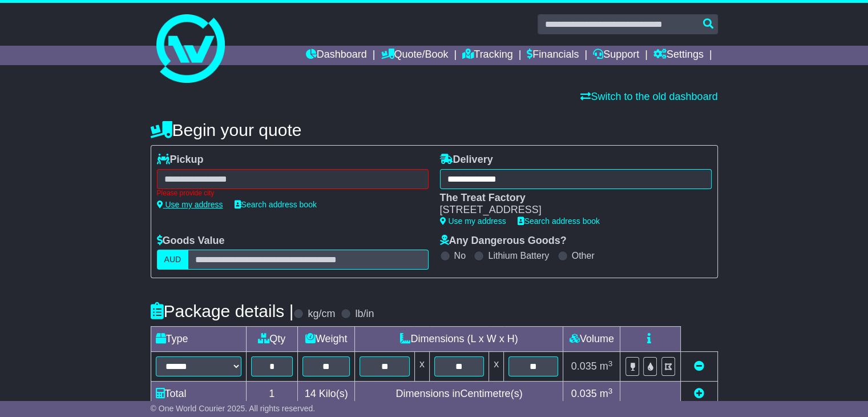  Describe the element at coordinates (336, 55) in the screenshot. I see `a: Dashboard` at that location.